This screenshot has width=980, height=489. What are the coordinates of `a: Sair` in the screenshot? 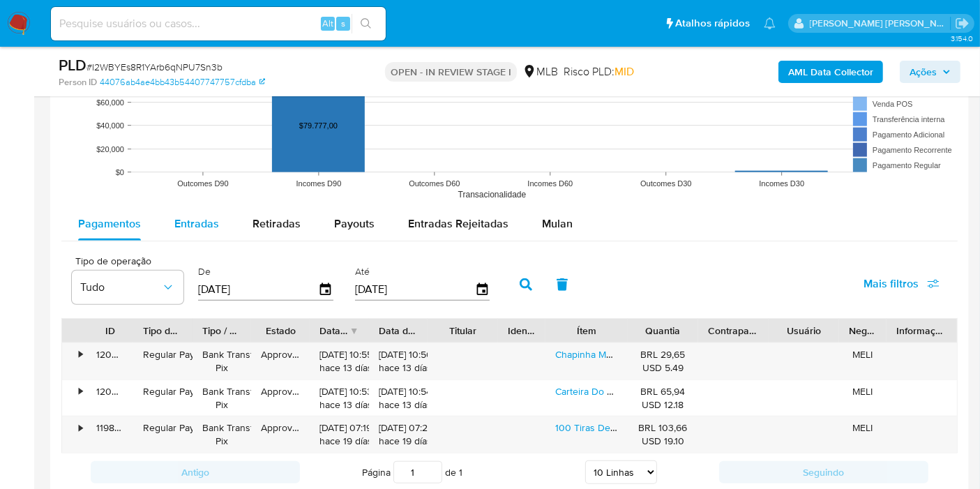 It's located at (961, 23).